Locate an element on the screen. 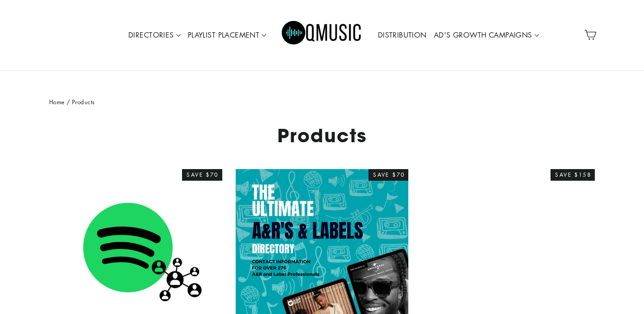 The image size is (644, 314). a: AD'S GROWTH CAMPAIGNS is located at coordinates (486, 35).